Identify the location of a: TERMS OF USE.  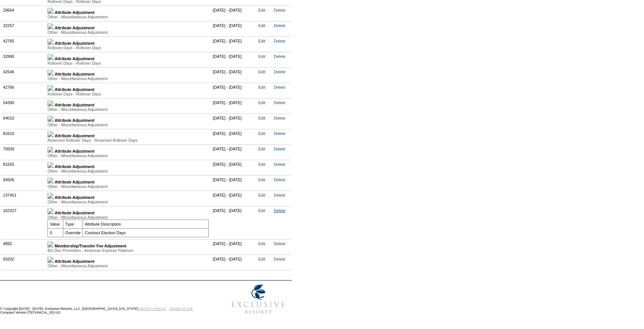
(181, 309).